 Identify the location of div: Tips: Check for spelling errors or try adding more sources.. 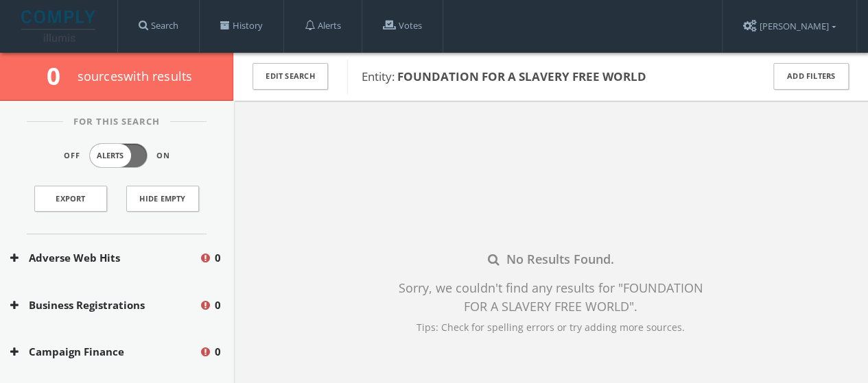
(550, 327).